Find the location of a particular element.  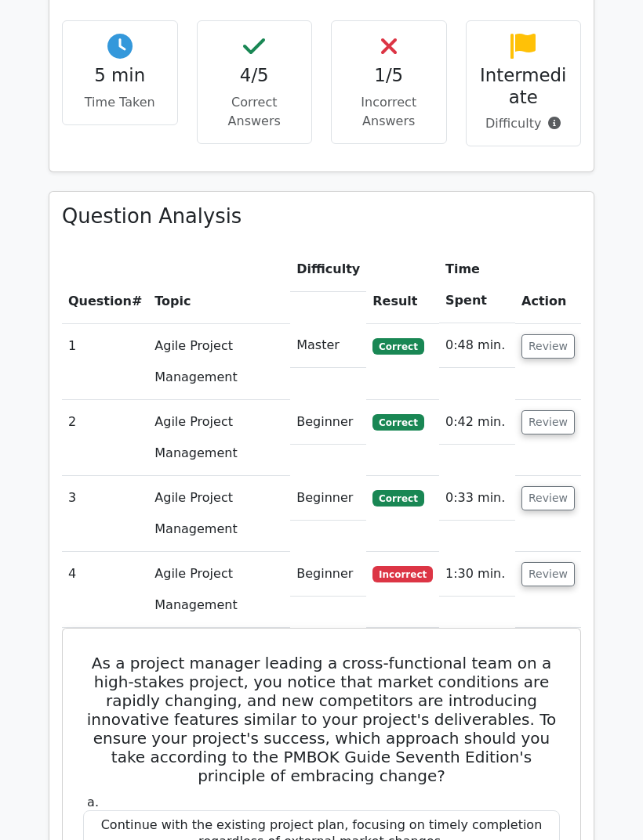

p: Correct Answers is located at coordinates (254, 112).